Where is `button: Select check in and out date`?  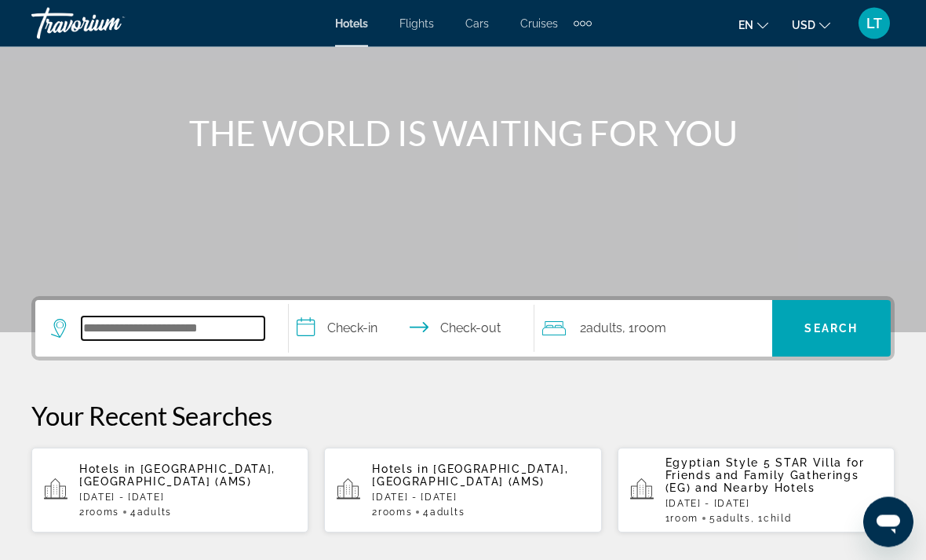
button: Select check in and out date is located at coordinates (411, 329).